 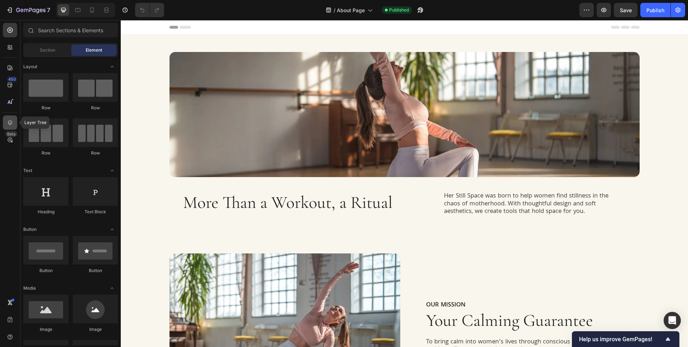 What do you see at coordinates (404, 285) in the screenshot?
I see `p: Our Mission` at bounding box center [404, 285].